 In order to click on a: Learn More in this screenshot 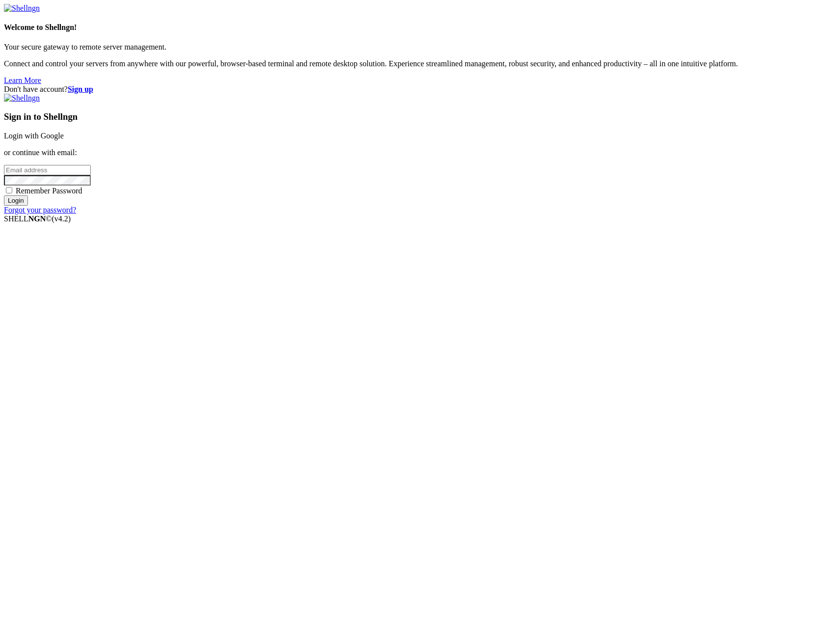, I will do `click(23, 80)`.